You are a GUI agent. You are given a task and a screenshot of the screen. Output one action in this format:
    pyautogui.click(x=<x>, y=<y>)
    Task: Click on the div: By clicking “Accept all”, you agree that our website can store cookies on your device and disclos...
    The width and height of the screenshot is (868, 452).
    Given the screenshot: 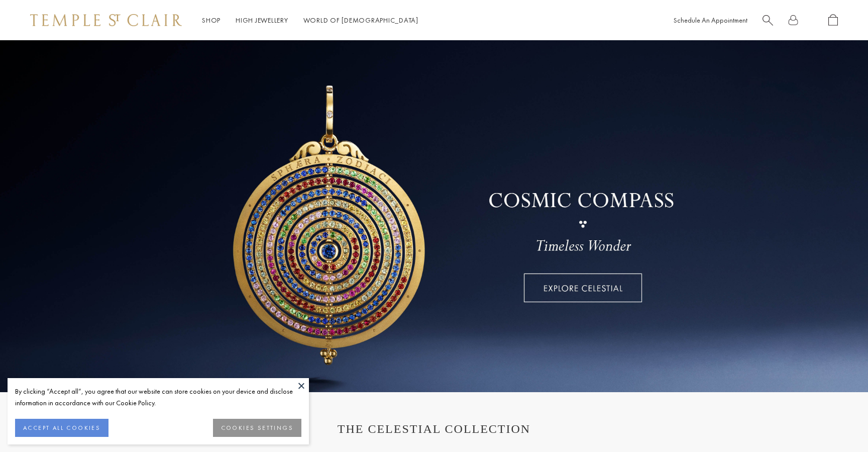 What is the action you would take?
    pyautogui.click(x=158, y=397)
    